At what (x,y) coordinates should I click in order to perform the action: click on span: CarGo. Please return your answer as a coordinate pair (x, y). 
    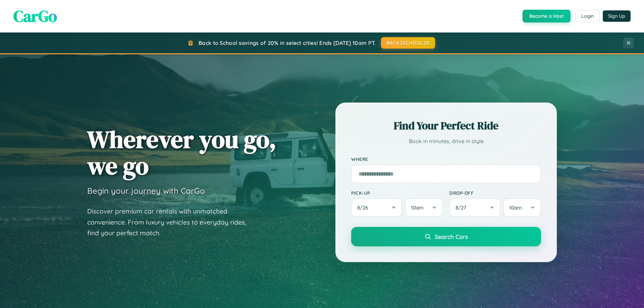
    Looking at the image, I should click on (35, 16).